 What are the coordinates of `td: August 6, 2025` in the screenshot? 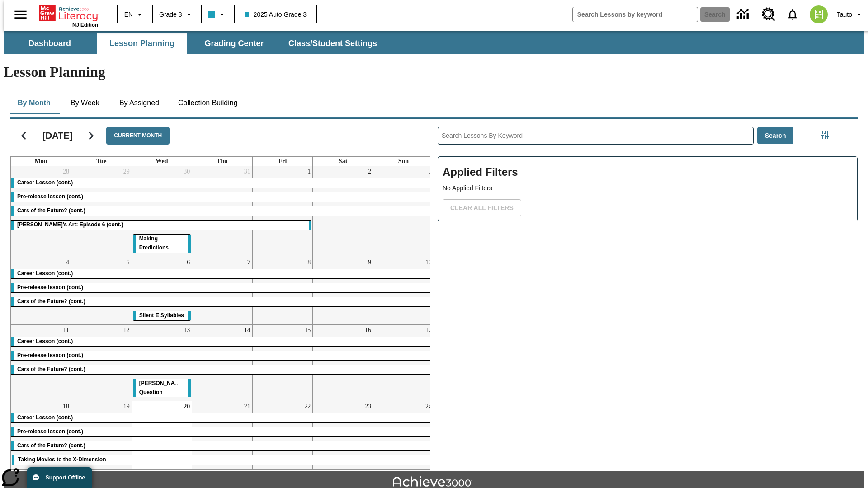 It's located at (162, 291).